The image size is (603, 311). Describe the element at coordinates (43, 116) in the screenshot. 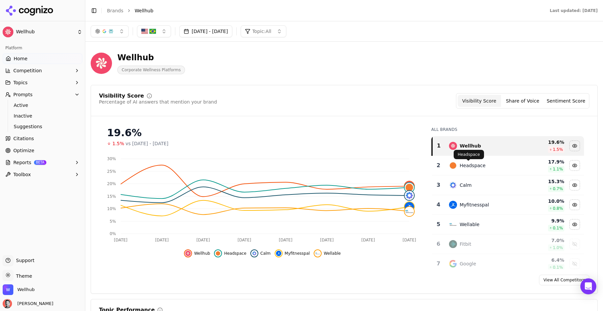

I see `span: Inactive` at that location.